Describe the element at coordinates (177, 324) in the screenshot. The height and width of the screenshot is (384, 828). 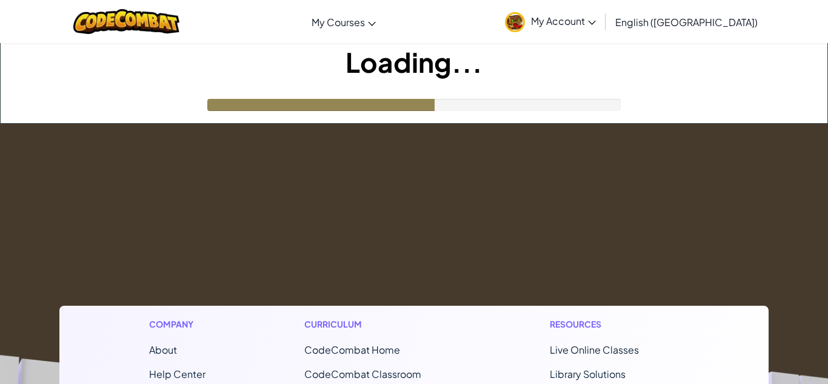
I see `h1: Company` at that location.